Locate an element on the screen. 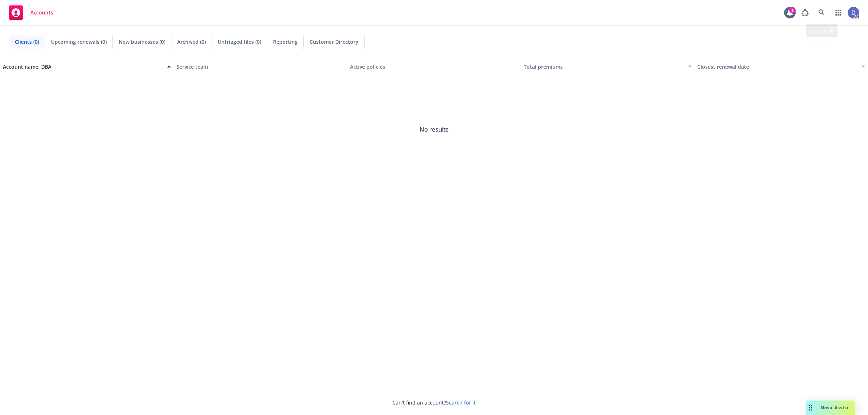 This screenshot has height=415, width=868. span: Clients (0) is located at coordinates (27, 41).